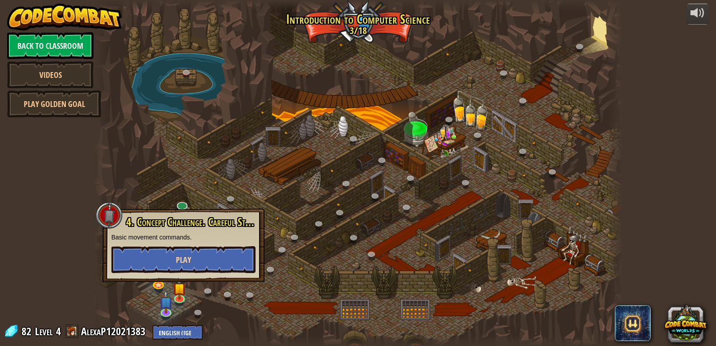  Describe the element at coordinates (58, 331) in the screenshot. I see `span: 4` at that location.